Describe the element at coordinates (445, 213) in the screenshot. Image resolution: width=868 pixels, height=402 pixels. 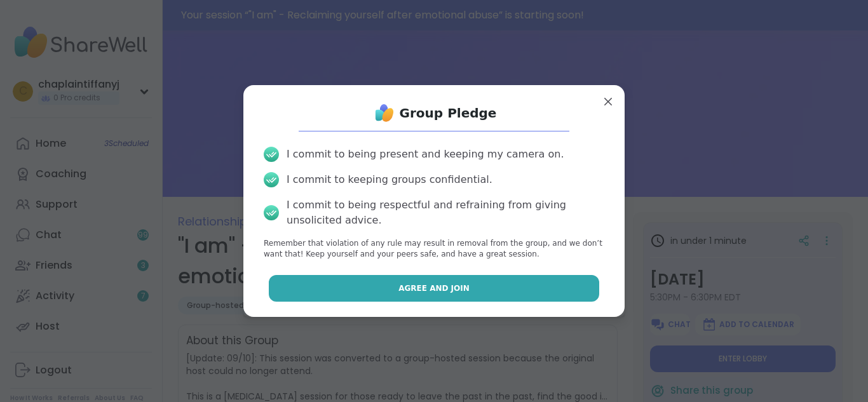
I see `div: I commit to being respectful and refraining from giving unsolicited advice.` at that location.